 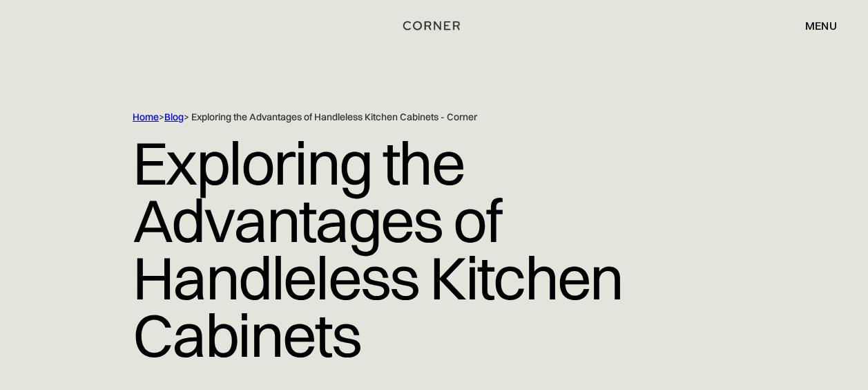 I want to click on a: Blog, so click(x=174, y=117).